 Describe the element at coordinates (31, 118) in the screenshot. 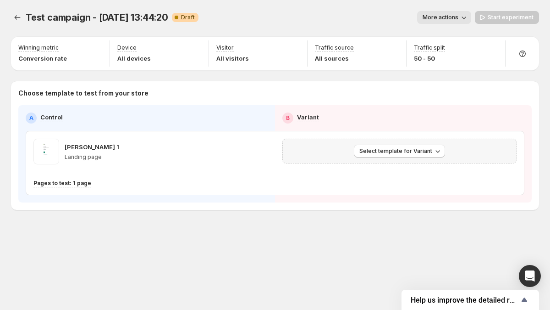

I see `h2: A` at that location.